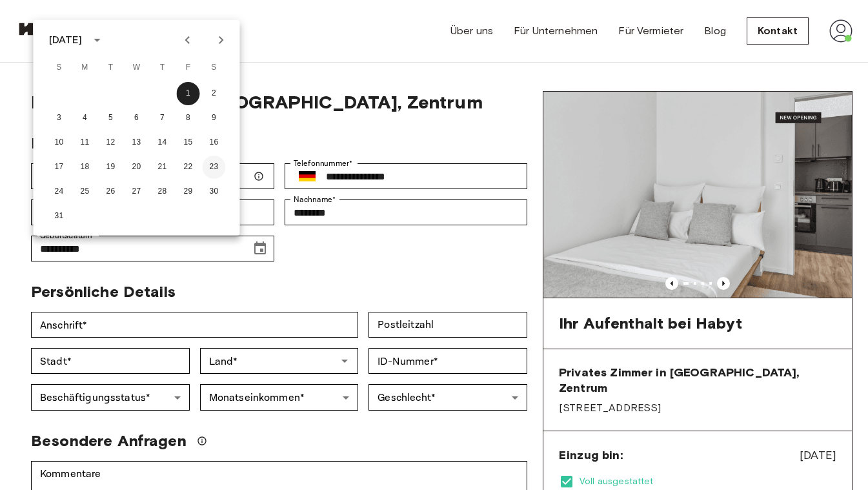 The image size is (868, 490). I want to click on button: 4, so click(85, 118).